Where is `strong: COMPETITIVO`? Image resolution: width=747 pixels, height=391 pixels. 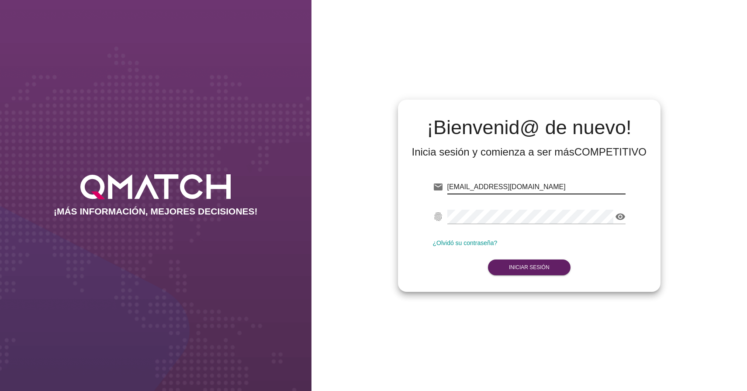
strong: COMPETITIVO is located at coordinates (610, 152).